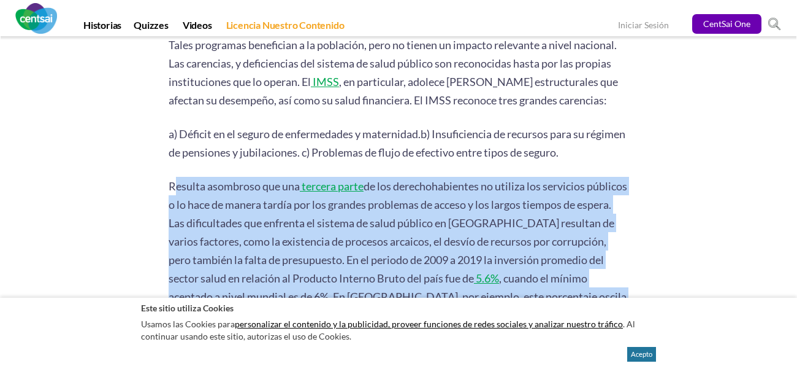 The height and width of the screenshot is (366, 797). I want to click on span: de los derechohabientes no utiliza los servicios públicos o lo hace de manera tardía por los gran..., so click(398, 232).